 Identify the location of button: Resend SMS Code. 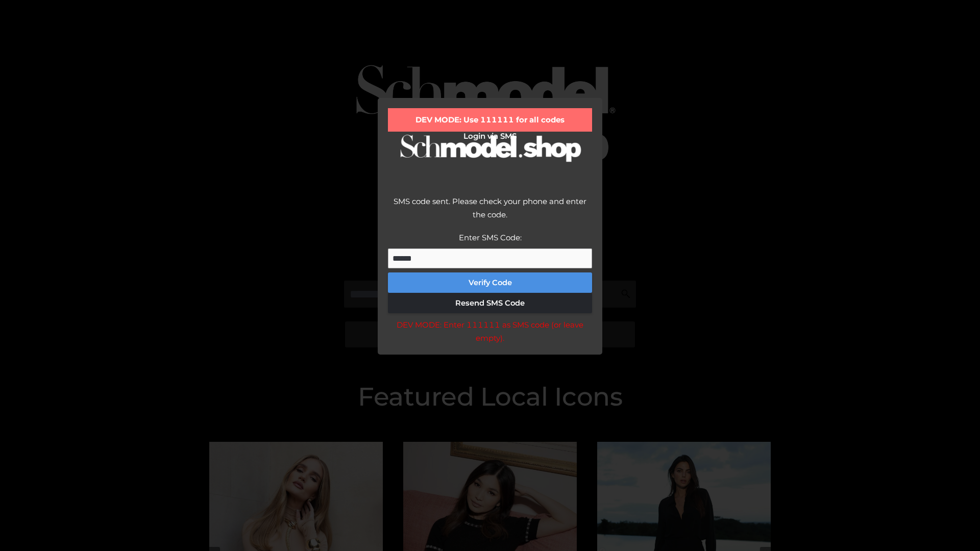
(490, 303).